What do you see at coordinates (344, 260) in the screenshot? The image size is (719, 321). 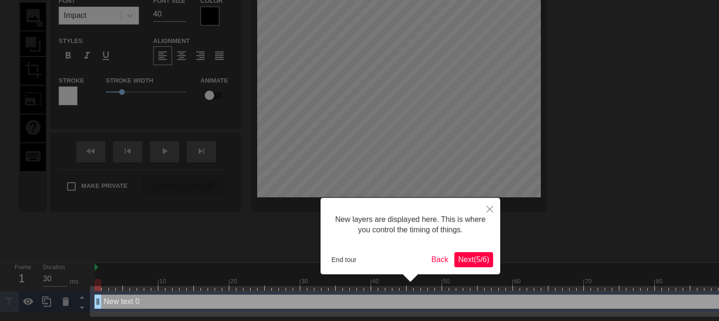 I see `button: End tour` at bounding box center [344, 260].